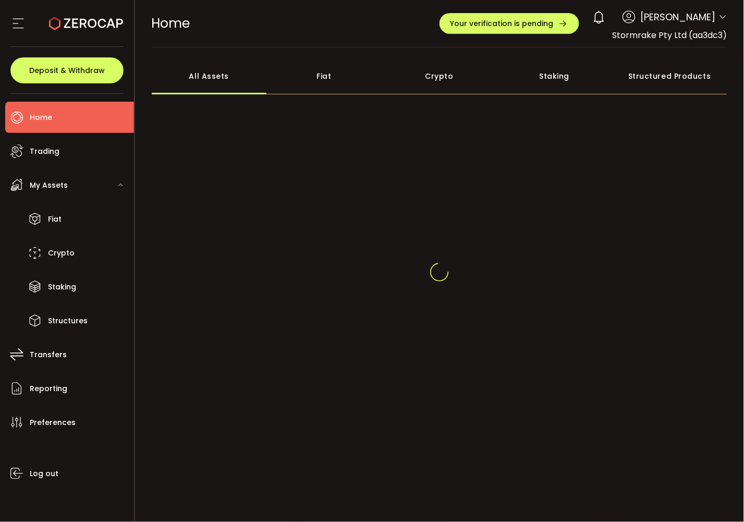  What do you see at coordinates (67, 70) in the screenshot?
I see `span: Deposit & Withdraw` at bounding box center [67, 70].